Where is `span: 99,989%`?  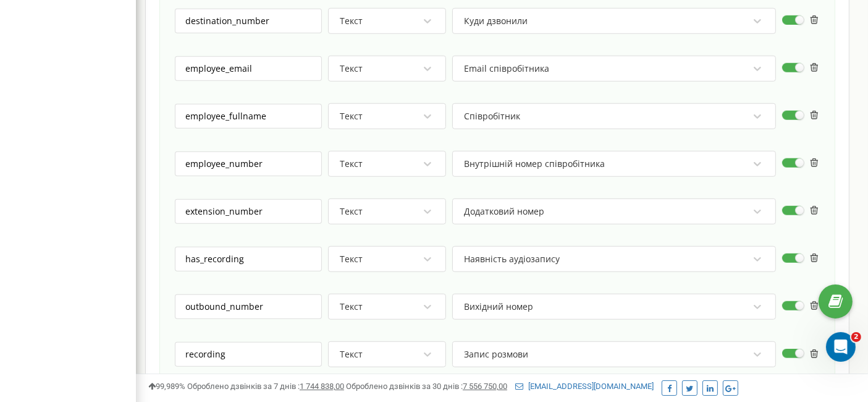 span: 99,989% is located at coordinates (167, 386).